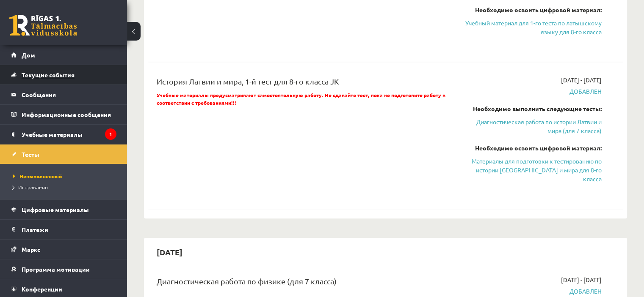  Describe the element at coordinates (64, 210) in the screenshot. I see `a: Цифровые материалы` at that location.